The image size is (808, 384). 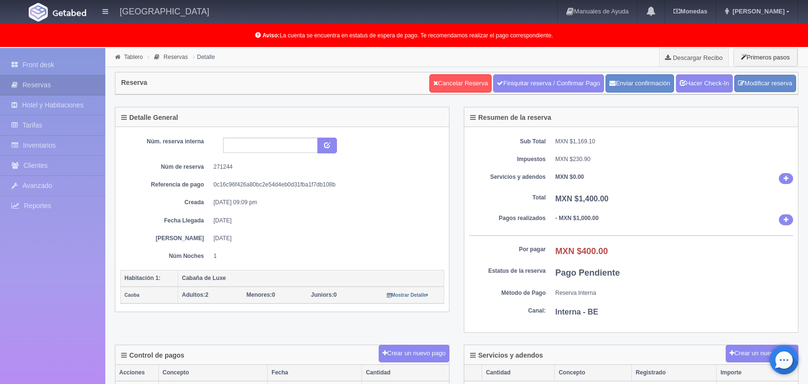 I want to click on dd: 0c16c96f426a80bc2e54d4eb0d31fba1f7db108b, so click(x=325, y=184).